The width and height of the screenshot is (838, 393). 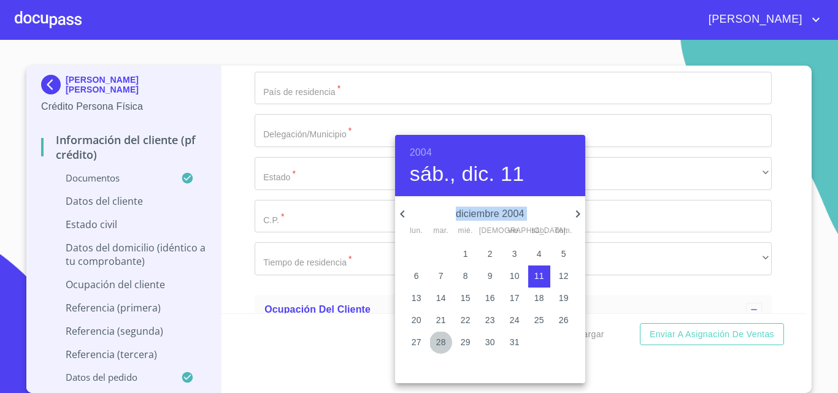 What do you see at coordinates (563, 277) in the screenshot?
I see `button: 12` at bounding box center [563, 277].